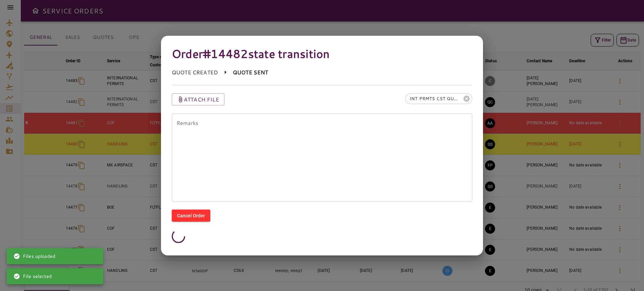 This screenshot has height=291, width=644. Describe the element at coordinates (34, 256) in the screenshot. I see `div: Files uploaded` at that location.